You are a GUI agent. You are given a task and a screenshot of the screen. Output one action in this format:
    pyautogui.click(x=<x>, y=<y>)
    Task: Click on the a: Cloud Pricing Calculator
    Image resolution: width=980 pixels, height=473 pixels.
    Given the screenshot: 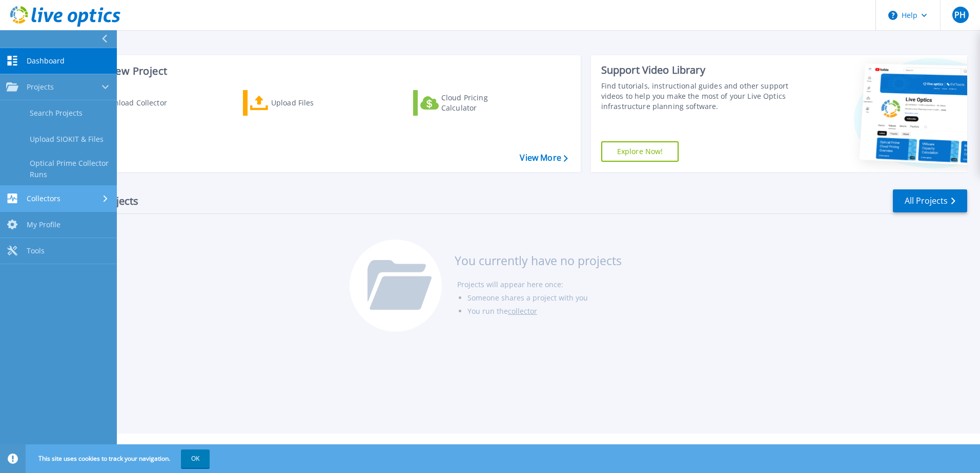 What is the action you would take?
    pyautogui.click(x=470, y=103)
    